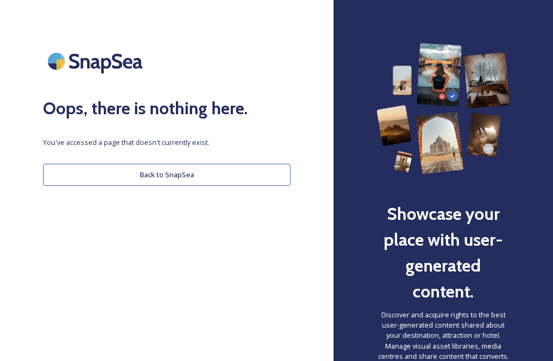  Describe the element at coordinates (97, 61) in the screenshot. I see `img: SnapSea Logo` at that location.